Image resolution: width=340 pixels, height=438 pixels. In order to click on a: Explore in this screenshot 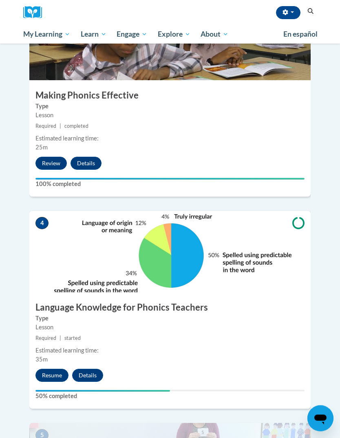, I will do `click(174, 34)`.